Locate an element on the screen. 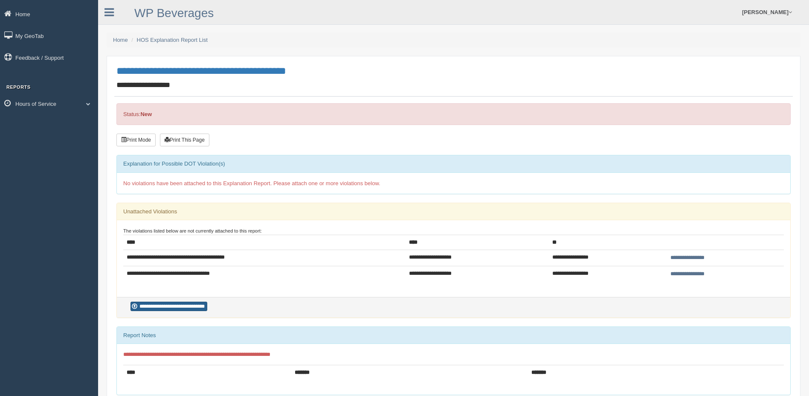 Image resolution: width=809 pixels, height=396 pixels. strong: New is located at coordinates (146, 114).